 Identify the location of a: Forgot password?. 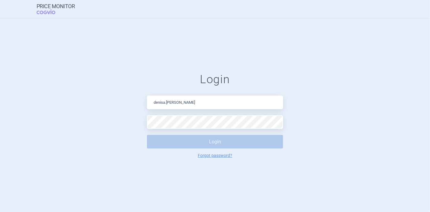
(215, 155).